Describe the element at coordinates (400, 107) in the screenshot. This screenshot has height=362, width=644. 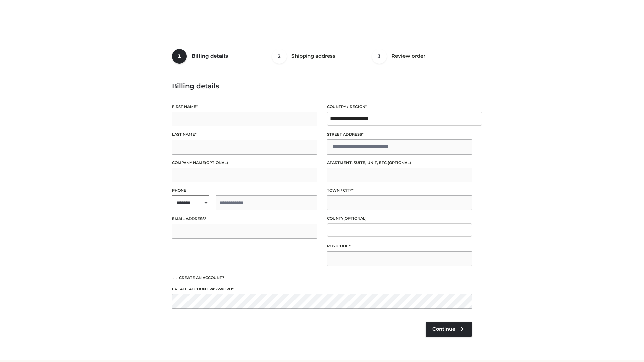
I see `label: Country / Region` at that location.